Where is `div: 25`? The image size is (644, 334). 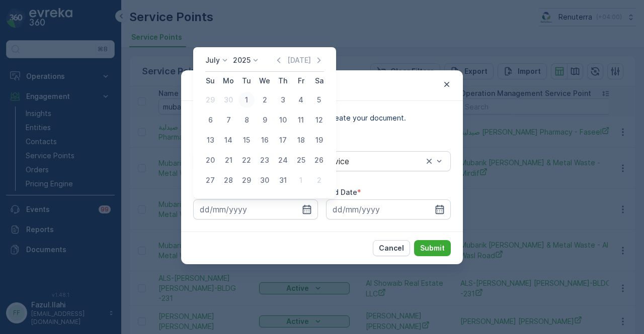
div: 25 is located at coordinates (301, 161).